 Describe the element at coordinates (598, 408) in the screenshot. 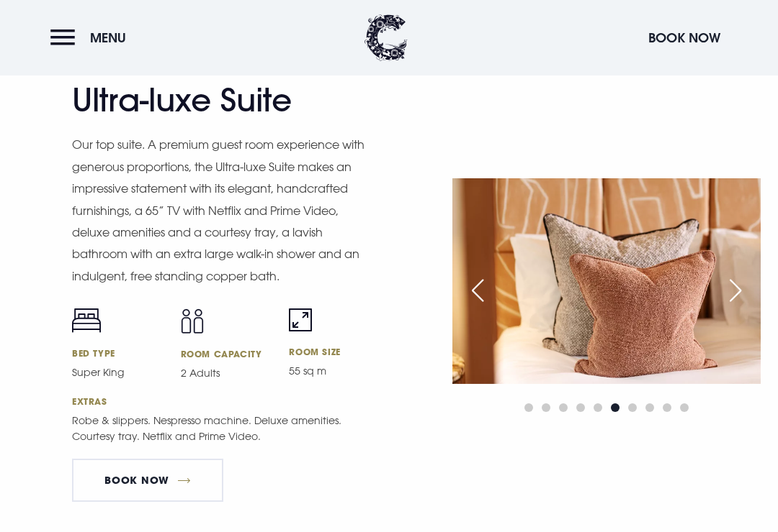

I see `span: Go to slide 5` at that location.